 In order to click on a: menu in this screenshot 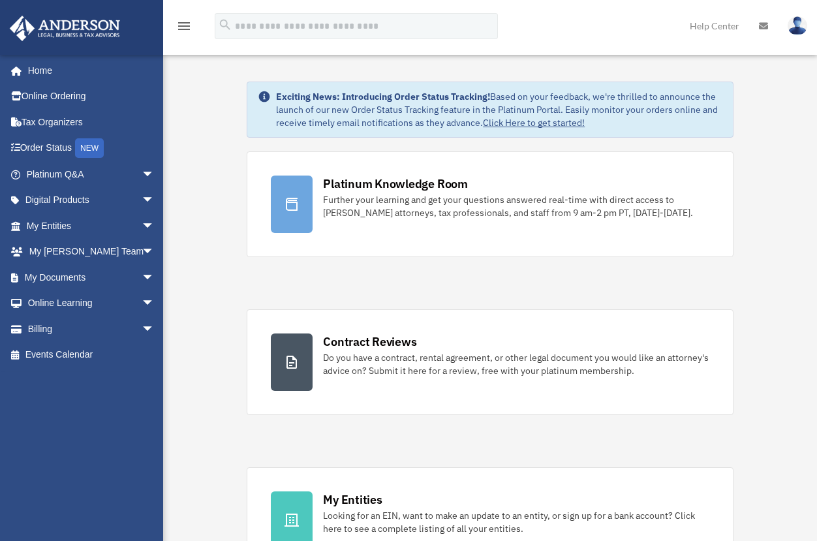, I will do `click(184, 28)`.